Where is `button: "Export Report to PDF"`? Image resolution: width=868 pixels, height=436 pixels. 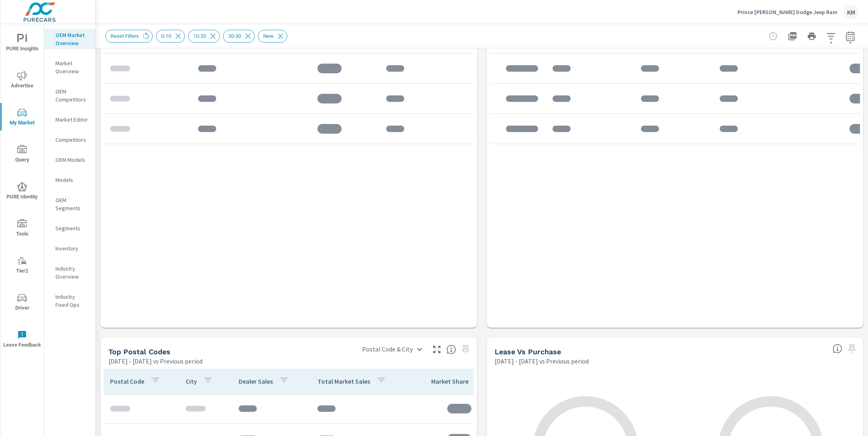 button: "Export Report to PDF" is located at coordinates (792, 36).